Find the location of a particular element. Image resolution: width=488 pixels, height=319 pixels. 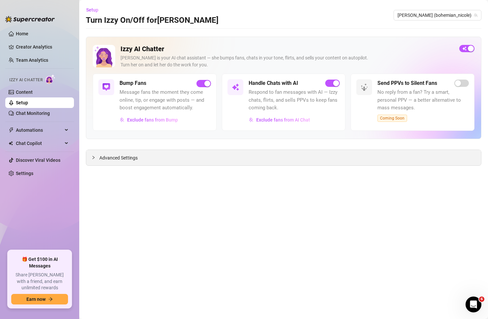

img: Chat Copilot is located at coordinates (11, 143).